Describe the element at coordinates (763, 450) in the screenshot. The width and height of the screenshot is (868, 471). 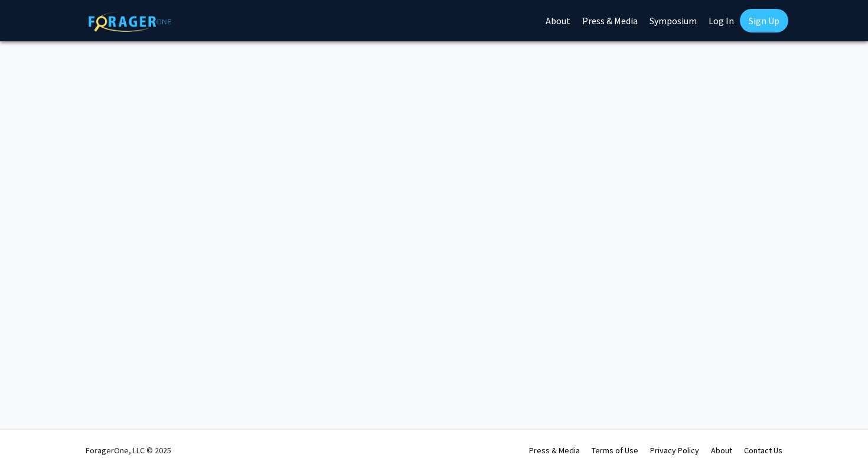
I see `a: Contact Us` at that location.